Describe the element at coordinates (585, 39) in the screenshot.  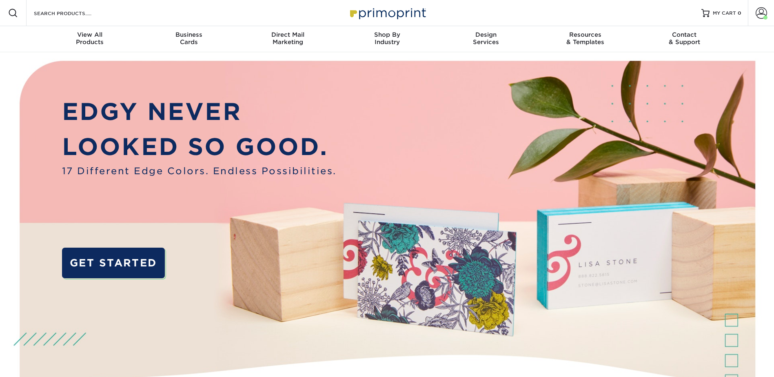
I see `a: Resources& Templates` at that location.